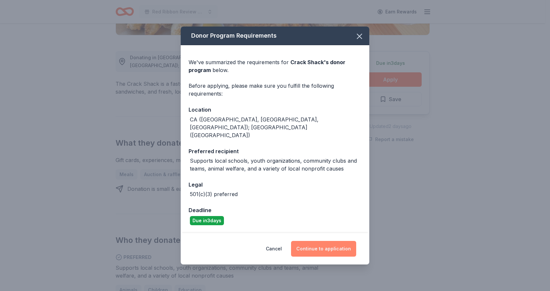 This screenshot has height=291, width=550. Describe the element at coordinates (275, 36) in the screenshot. I see `div: Donor Program Requirements` at that location.